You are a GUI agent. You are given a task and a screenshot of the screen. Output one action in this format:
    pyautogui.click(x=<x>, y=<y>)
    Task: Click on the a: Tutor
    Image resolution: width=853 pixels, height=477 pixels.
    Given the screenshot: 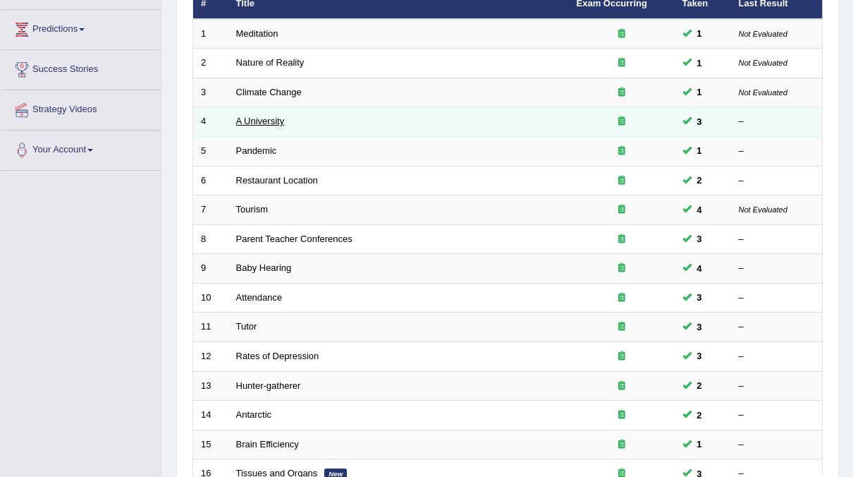 What is the action you would take?
    pyautogui.click(x=247, y=326)
    